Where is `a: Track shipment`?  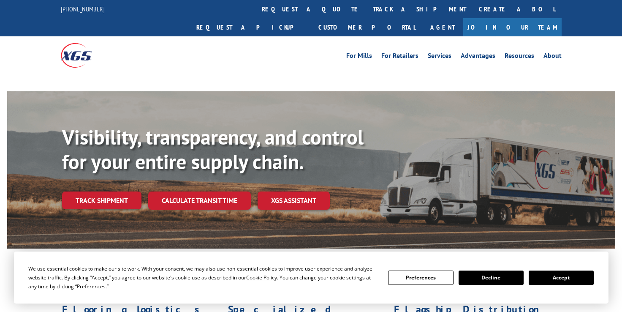
a: Track shipment is located at coordinates (102, 200).